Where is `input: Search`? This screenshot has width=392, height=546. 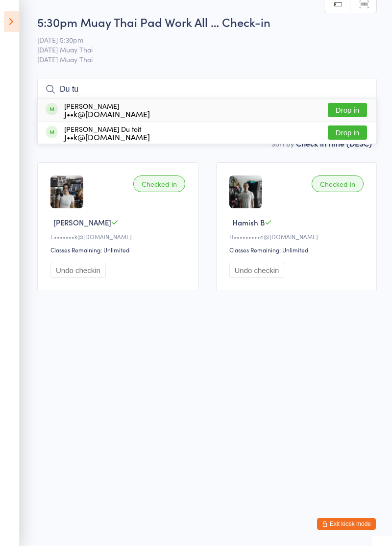
input: Search is located at coordinates (207, 89).